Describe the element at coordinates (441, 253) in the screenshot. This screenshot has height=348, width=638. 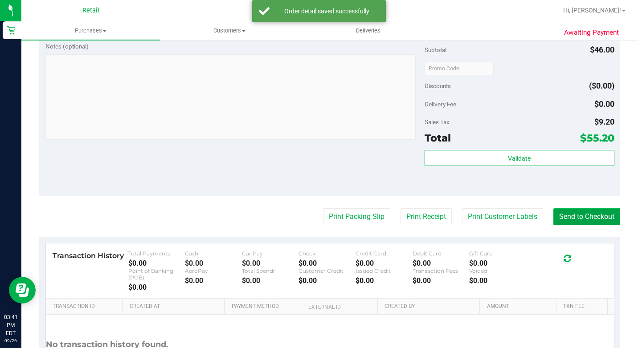
I see `div: Debit Card` at that location.